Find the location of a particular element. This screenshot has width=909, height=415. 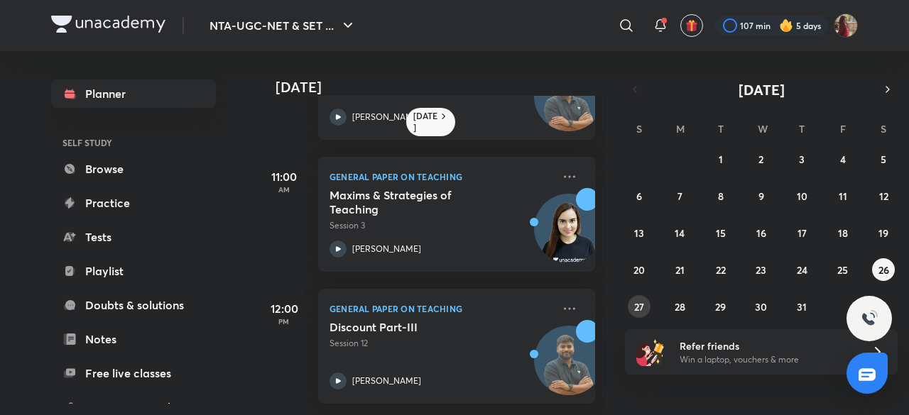

button: avatar is located at coordinates (692, 26).